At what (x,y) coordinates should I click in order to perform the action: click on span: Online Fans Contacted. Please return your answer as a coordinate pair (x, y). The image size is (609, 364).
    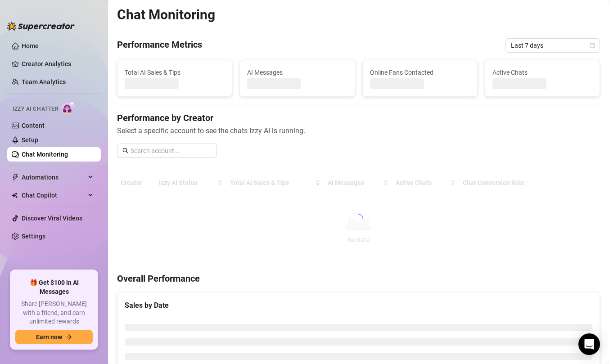
    Looking at the image, I should click on (420, 72).